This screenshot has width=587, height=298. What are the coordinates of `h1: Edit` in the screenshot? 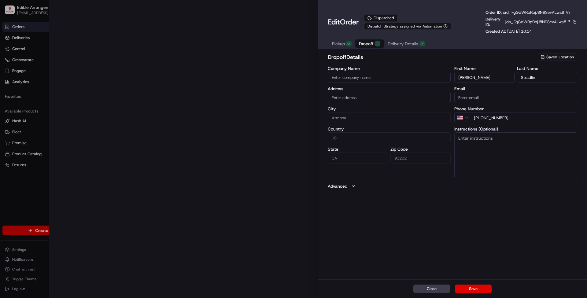 It's located at (343, 22).